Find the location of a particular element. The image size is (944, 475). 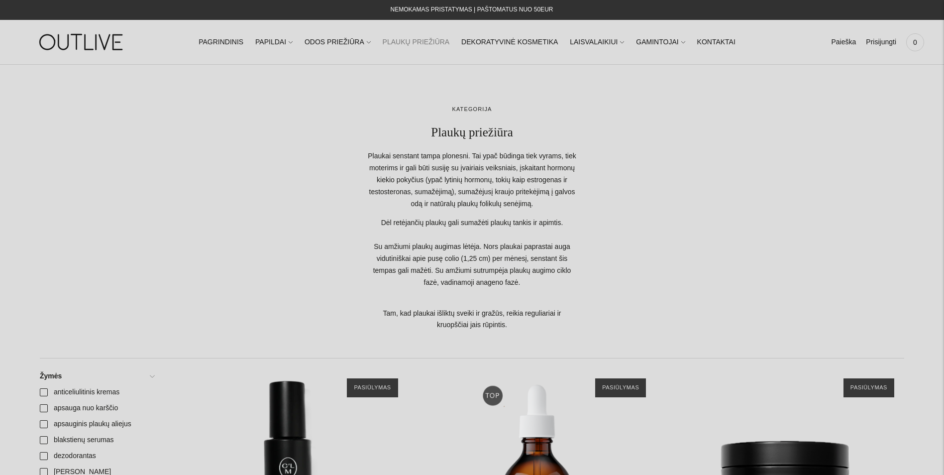

a: dezodorantas is located at coordinates (96, 456).